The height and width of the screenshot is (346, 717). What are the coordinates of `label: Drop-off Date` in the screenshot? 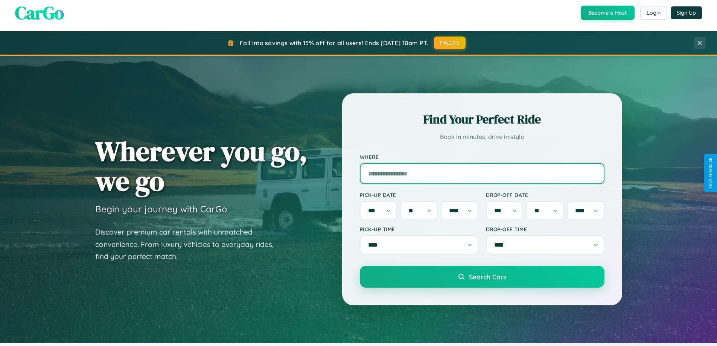 It's located at (545, 195).